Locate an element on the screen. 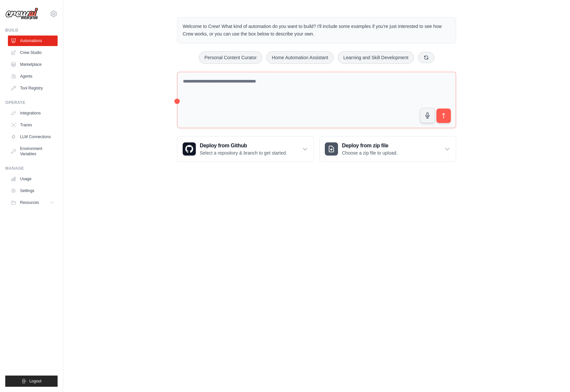  a: LLM Connections is located at coordinates (32, 137).